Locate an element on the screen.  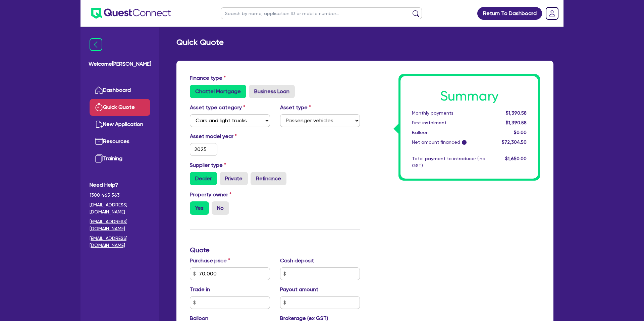
a: Training is located at coordinates (120, 158).